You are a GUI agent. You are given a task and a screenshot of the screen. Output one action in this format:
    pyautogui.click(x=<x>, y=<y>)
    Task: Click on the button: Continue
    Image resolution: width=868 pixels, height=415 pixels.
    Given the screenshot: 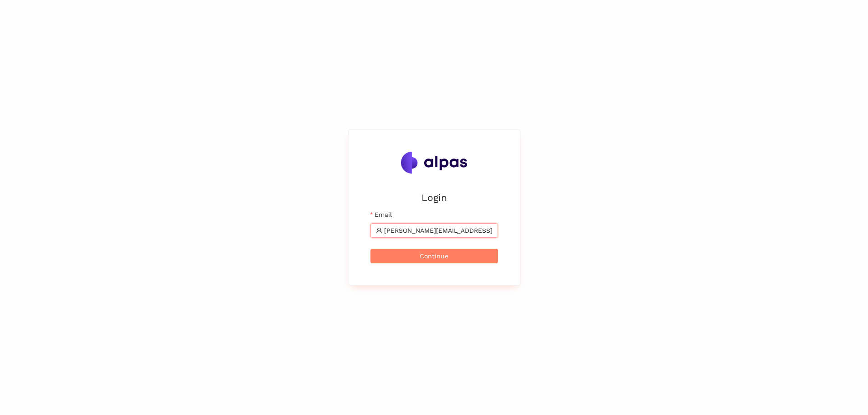 What is the action you would take?
    pyautogui.click(x=434, y=256)
    